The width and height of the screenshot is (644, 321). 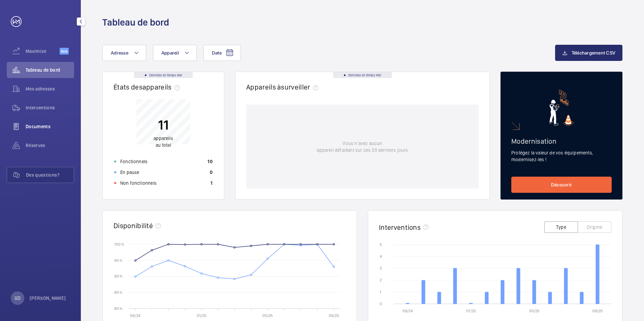 I want to click on h2: États des, so click(x=148, y=87).